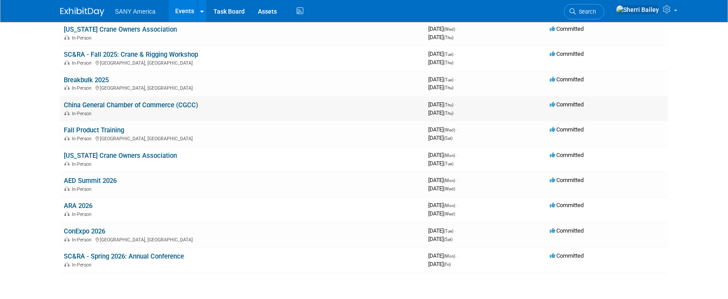  What do you see at coordinates (447, 264) in the screenshot?
I see `span: (Fri)` at bounding box center [447, 264].